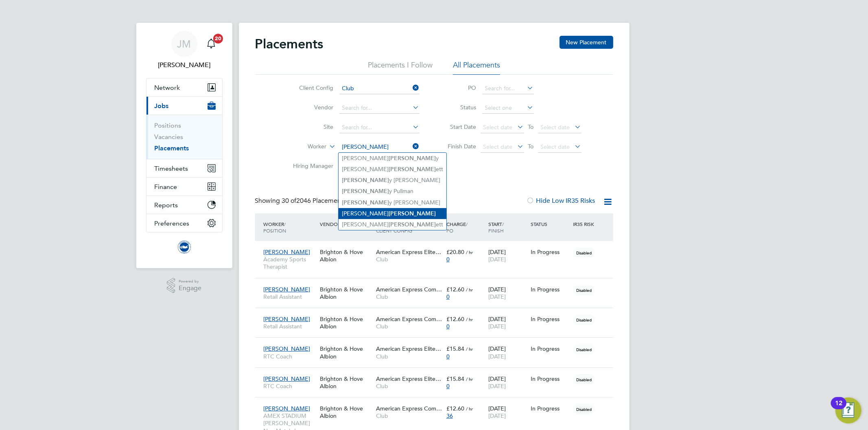  What do you see at coordinates (166, 187) in the screenshot?
I see `span: Finance` at bounding box center [166, 187].